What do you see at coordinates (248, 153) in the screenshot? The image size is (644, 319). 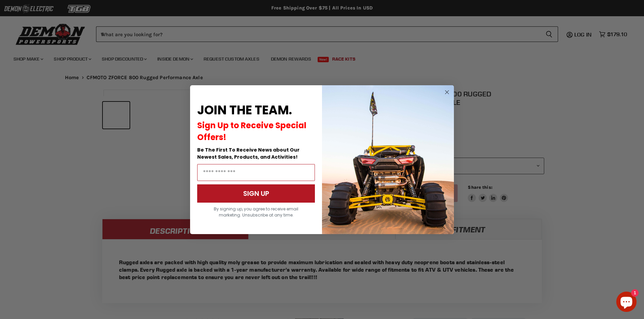 I see `span: Be The First To Receive News about Our Newest Sales, Products, and Activities!` at bounding box center [248, 153].